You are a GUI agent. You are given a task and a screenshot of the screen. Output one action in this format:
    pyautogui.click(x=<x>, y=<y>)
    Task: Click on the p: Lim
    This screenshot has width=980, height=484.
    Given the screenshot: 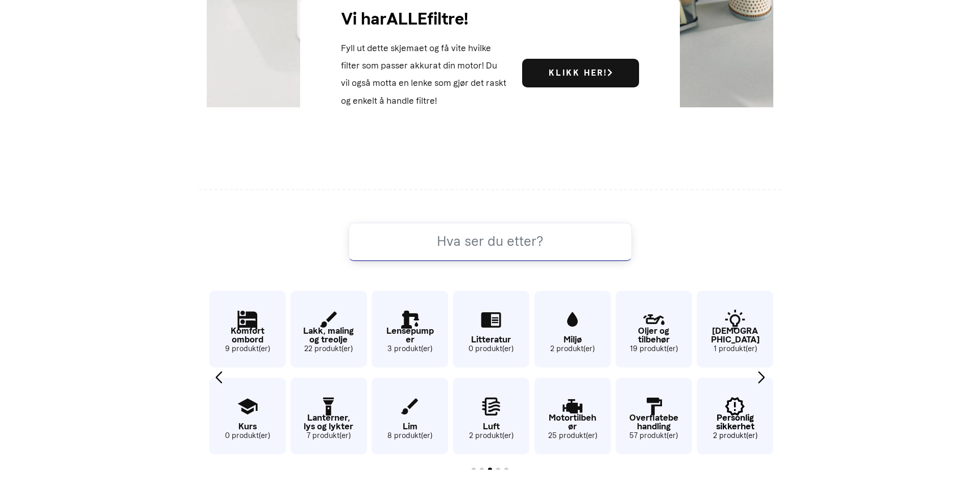 What is the action you would take?
    pyautogui.click(x=410, y=426)
    